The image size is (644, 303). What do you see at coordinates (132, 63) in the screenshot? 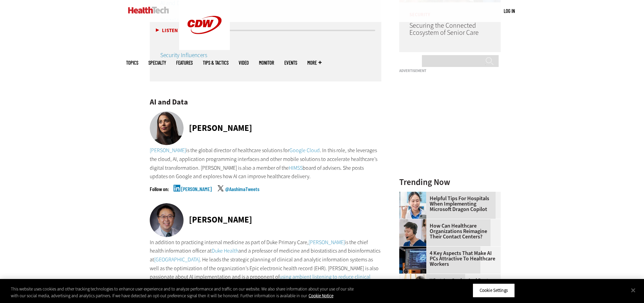
I see `span: Topics` at bounding box center [132, 63].